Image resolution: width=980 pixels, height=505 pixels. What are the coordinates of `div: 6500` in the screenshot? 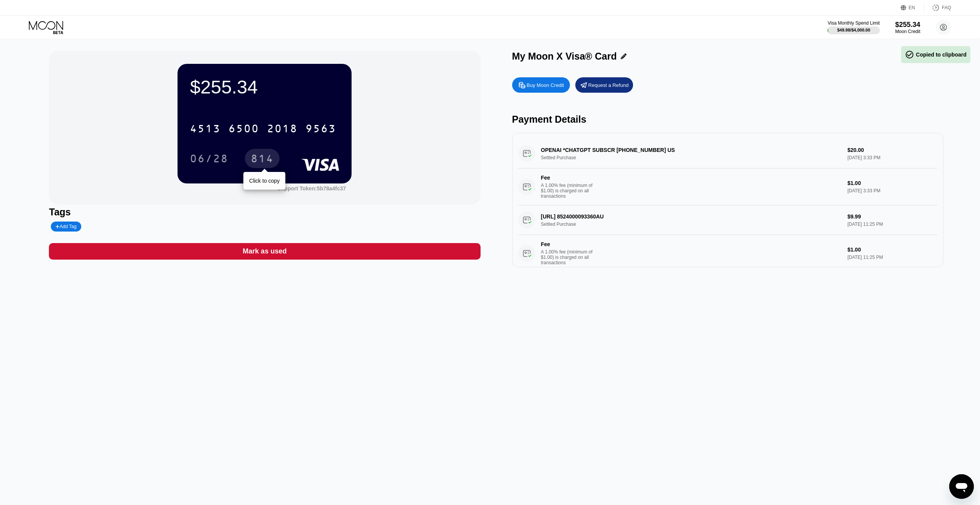 It's located at (244, 130).